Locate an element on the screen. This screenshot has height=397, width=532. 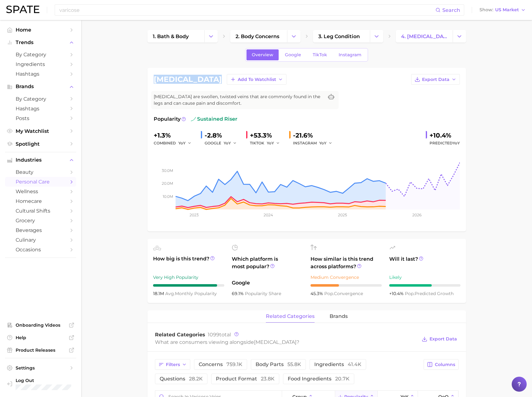
span: TikTok is located at coordinates (320, 55).